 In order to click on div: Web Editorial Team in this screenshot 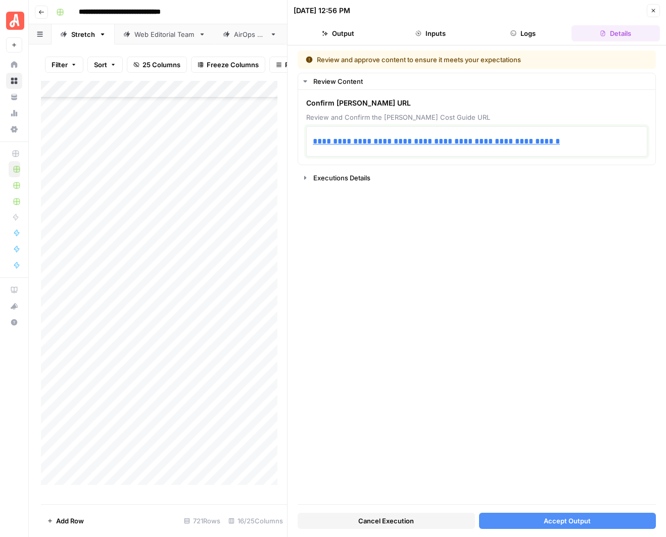, I will do `click(164, 34)`.